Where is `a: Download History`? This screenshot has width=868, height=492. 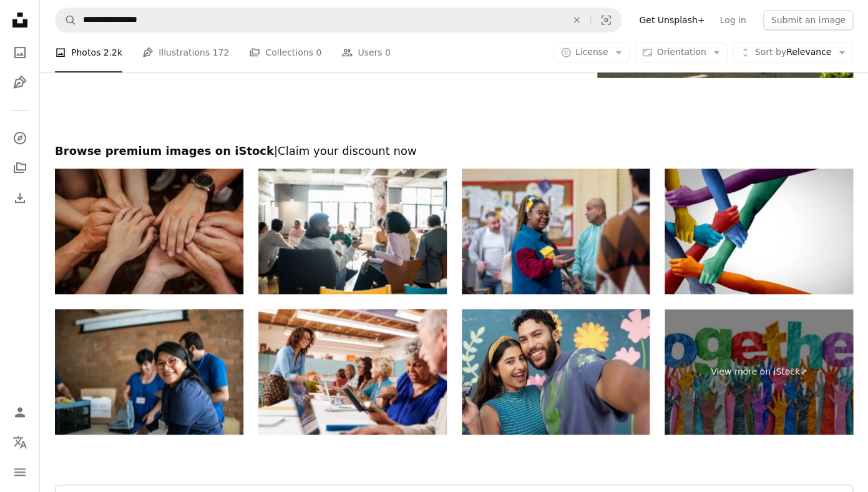 a: Download History is located at coordinates (20, 198).